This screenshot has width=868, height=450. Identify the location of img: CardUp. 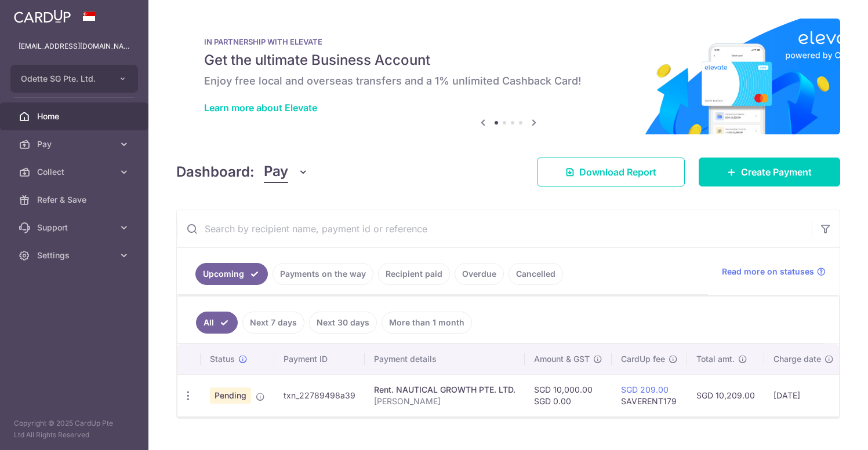
(43, 16).